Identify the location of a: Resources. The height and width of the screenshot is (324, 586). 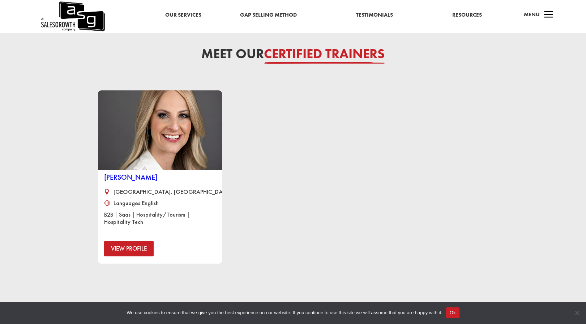
(467, 15).